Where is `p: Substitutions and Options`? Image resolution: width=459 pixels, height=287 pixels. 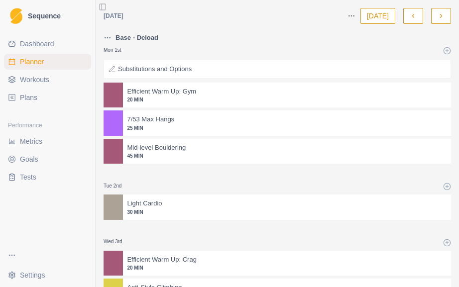 p: Substitutions and Options is located at coordinates (155, 69).